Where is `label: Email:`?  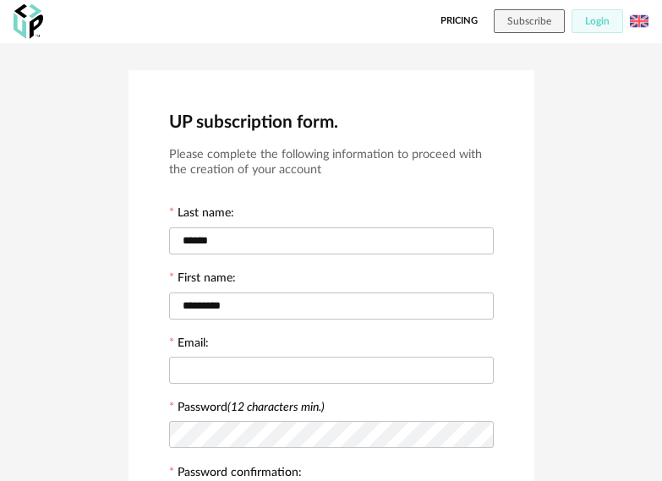 label: Email: is located at coordinates (189, 345).